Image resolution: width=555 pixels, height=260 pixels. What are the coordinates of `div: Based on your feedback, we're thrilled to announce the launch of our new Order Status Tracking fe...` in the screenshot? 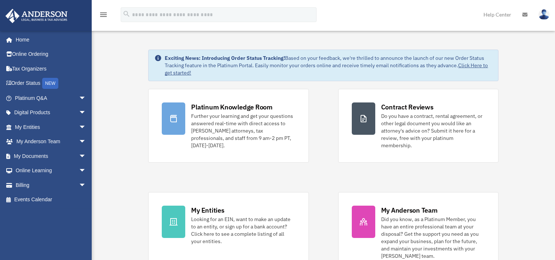 It's located at (328, 65).